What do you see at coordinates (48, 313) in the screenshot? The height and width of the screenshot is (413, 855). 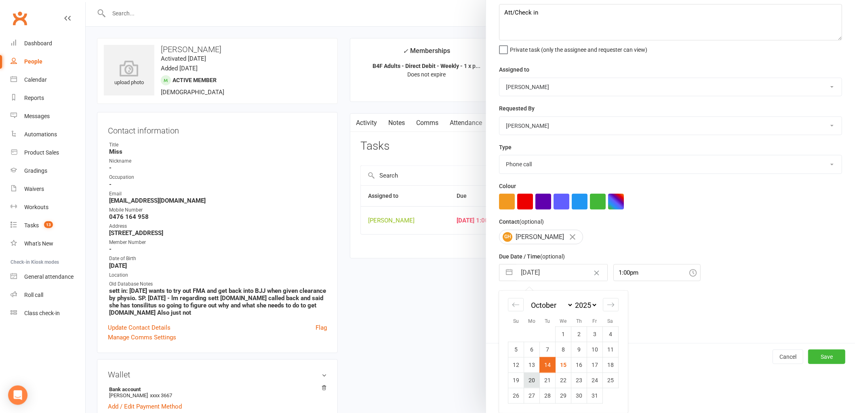 I see `a: Class kiosk mode` at bounding box center [48, 313].